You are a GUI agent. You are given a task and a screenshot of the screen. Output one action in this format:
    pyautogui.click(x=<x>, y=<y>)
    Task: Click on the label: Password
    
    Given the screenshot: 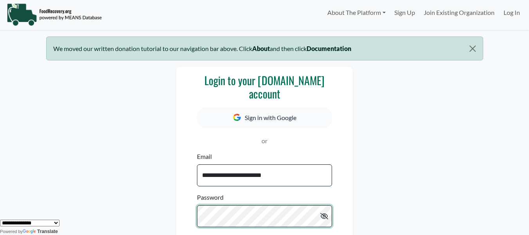 What is the action you would take?
    pyautogui.click(x=210, y=197)
    